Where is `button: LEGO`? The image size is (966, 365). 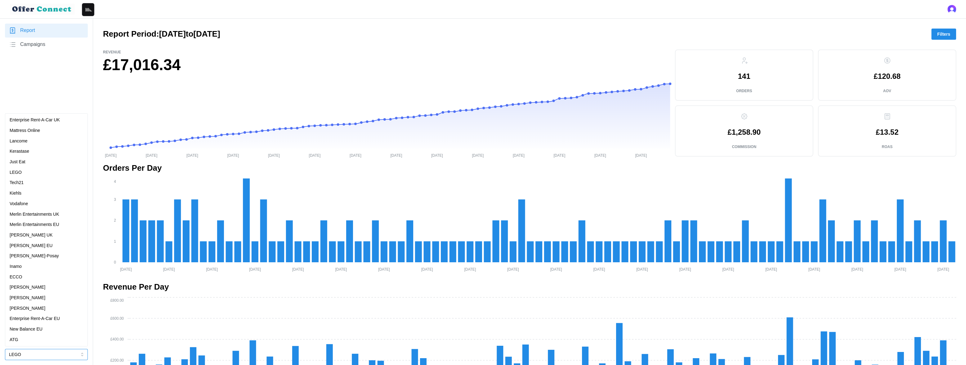 button: LEGO is located at coordinates (46, 354).